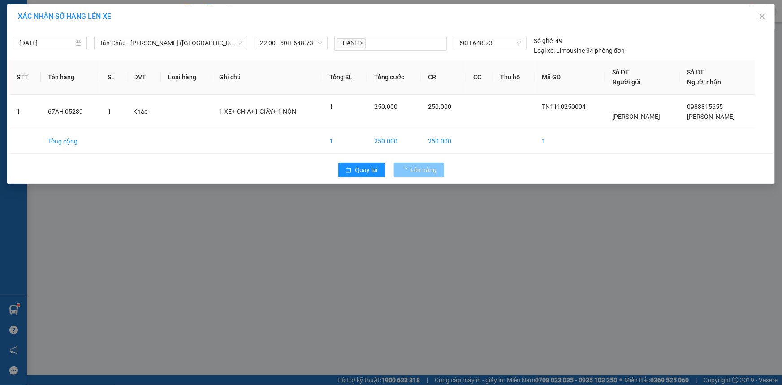  What do you see at coordinates (348, 170) in the screenshot?
I see `span: rollback` at bounding box center [348, 170].